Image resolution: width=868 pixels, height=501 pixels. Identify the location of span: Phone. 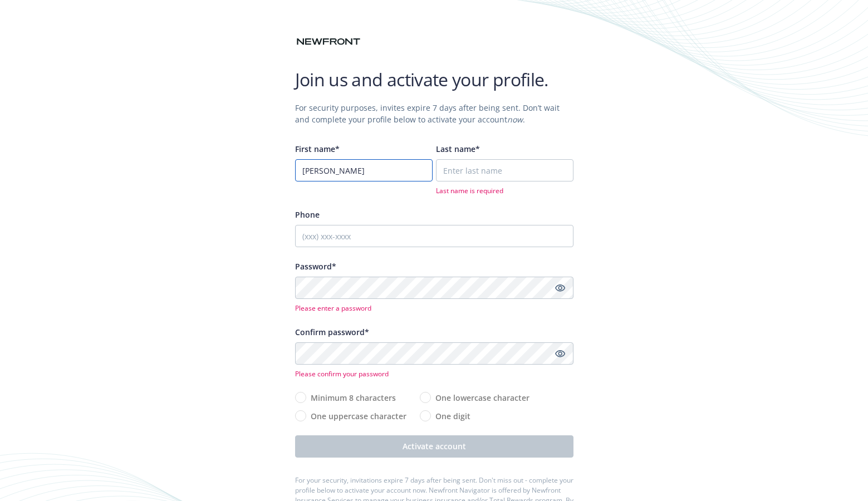
(307, 214).